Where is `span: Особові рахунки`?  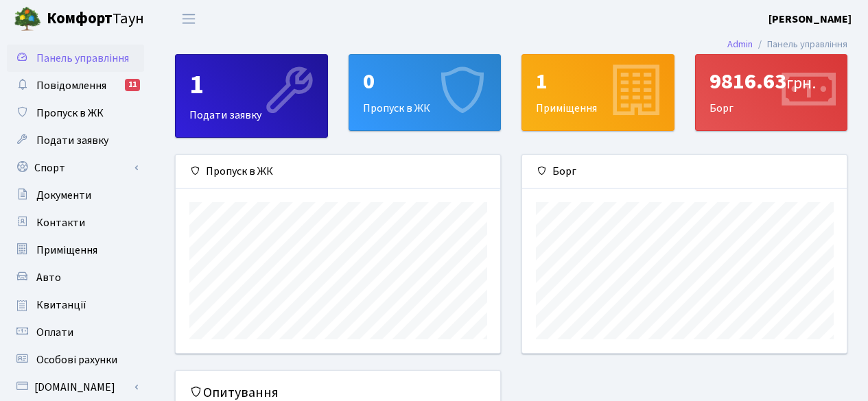
span: Особові рахунки is located at coordinates (77, 360).